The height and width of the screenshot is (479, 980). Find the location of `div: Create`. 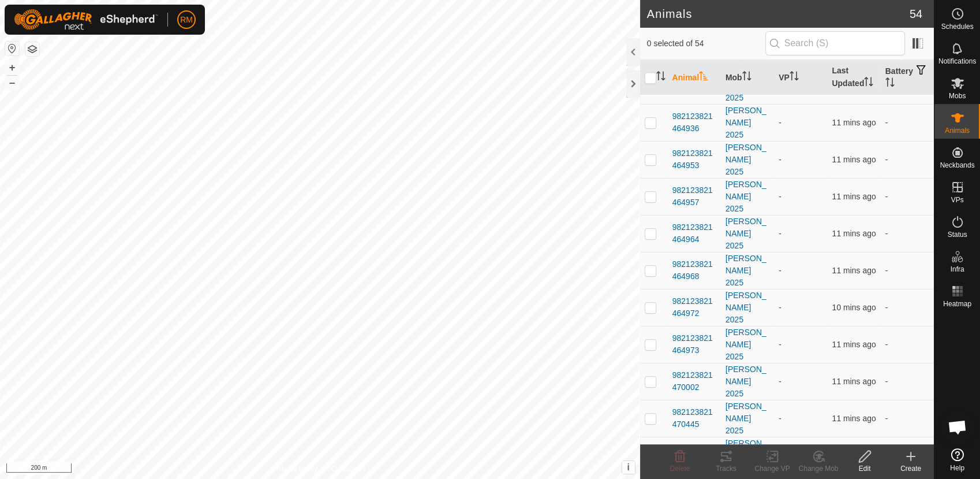

div: Create is located at coordinates (911, 469).